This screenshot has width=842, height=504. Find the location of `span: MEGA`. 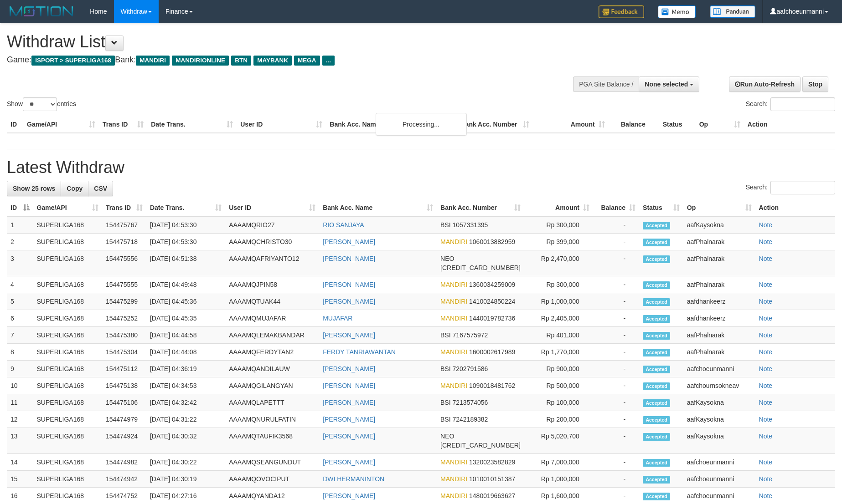

span: MEGA is located at coordinates (307, 61).